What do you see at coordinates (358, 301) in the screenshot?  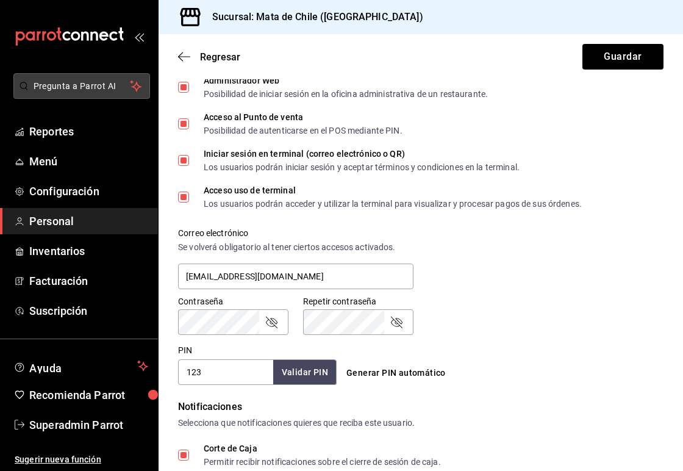 I see `label: Repetir contraseña` at bounding box center [358, 301].